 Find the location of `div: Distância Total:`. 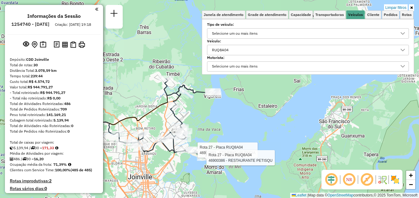

div: Distância Total: is located at coordinates (54, 71).